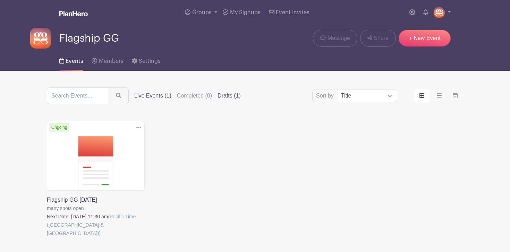 The image size is (510, 252). Describe the element at coordinates (378, 38) in the screenshot. I see `a: Share` at that location.